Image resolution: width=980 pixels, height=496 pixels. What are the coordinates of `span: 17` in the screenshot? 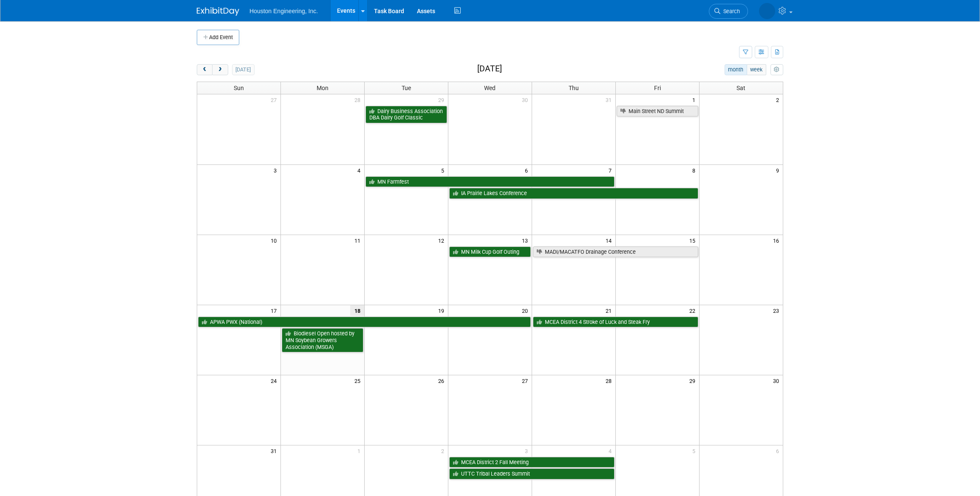 It's located at (275, 310).